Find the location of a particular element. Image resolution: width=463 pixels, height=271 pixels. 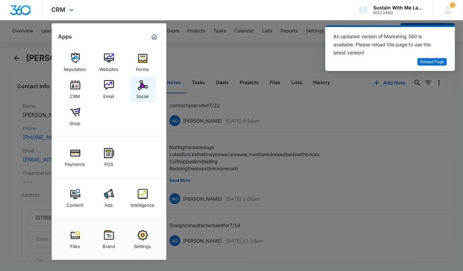

div: Shop is located at coordinates (75, 122).